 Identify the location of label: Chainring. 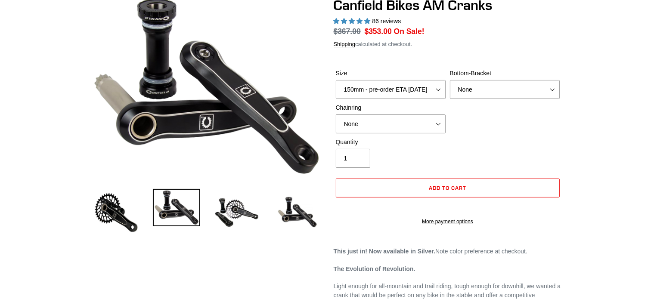
(391, 108).